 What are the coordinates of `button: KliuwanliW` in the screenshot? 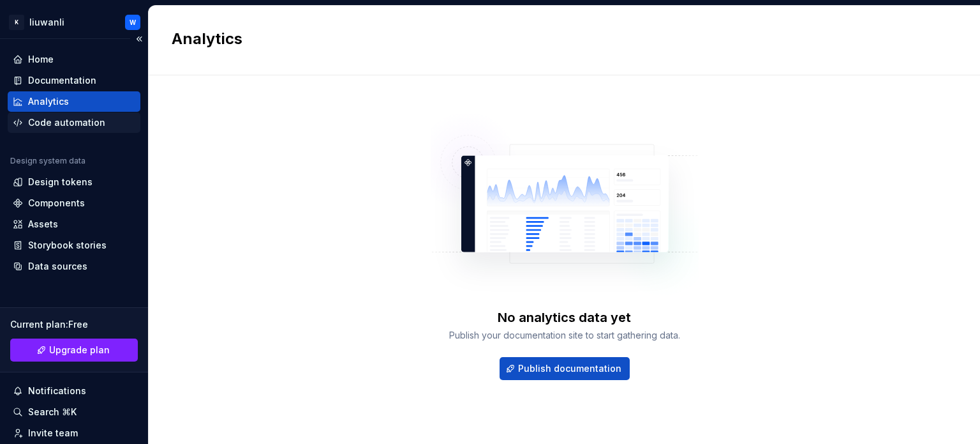 It's located at (74, 21).